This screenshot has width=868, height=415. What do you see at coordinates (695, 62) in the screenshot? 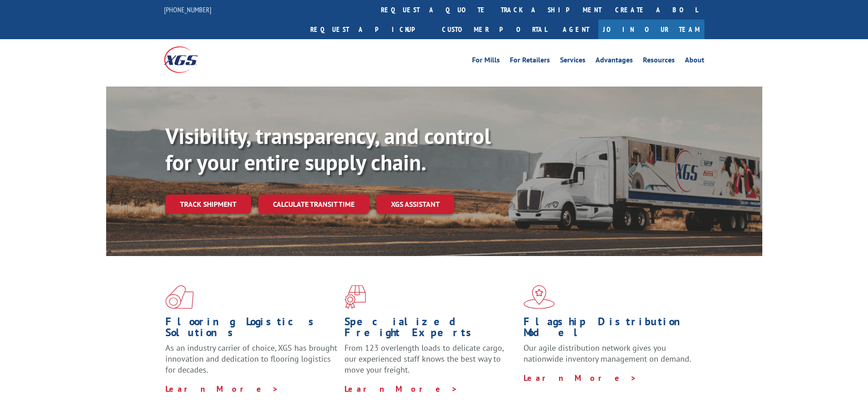
I see `a: About` at bounding box center [695, 62].